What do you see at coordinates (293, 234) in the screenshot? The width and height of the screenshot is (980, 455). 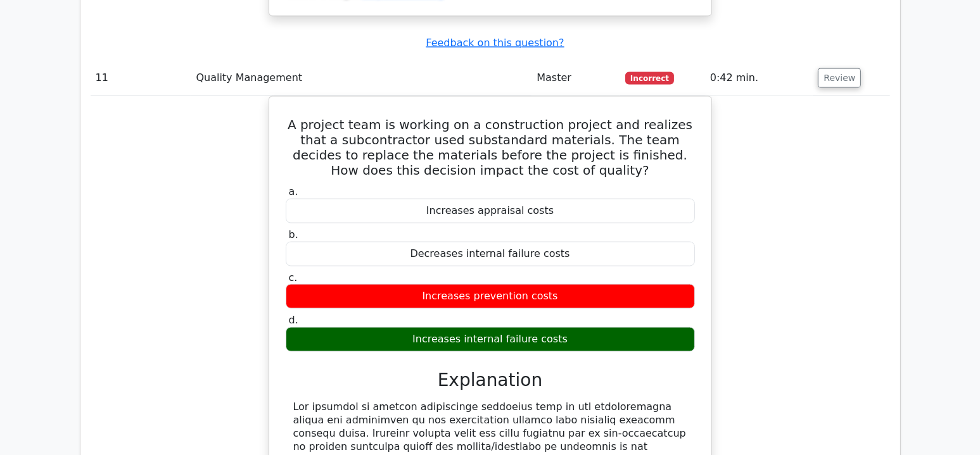 I see `span: b.` at bounding box center [293, 234].